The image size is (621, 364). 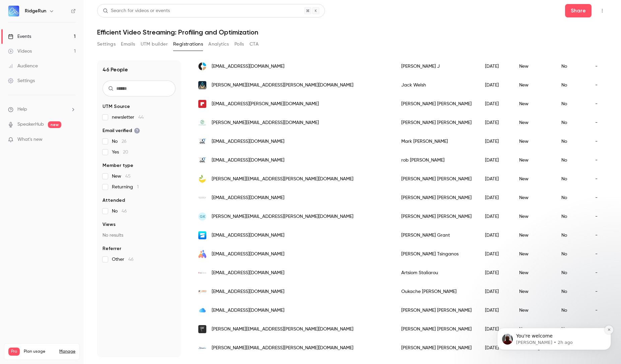 I want to click on span: Messages, so click(x=67, y=228).